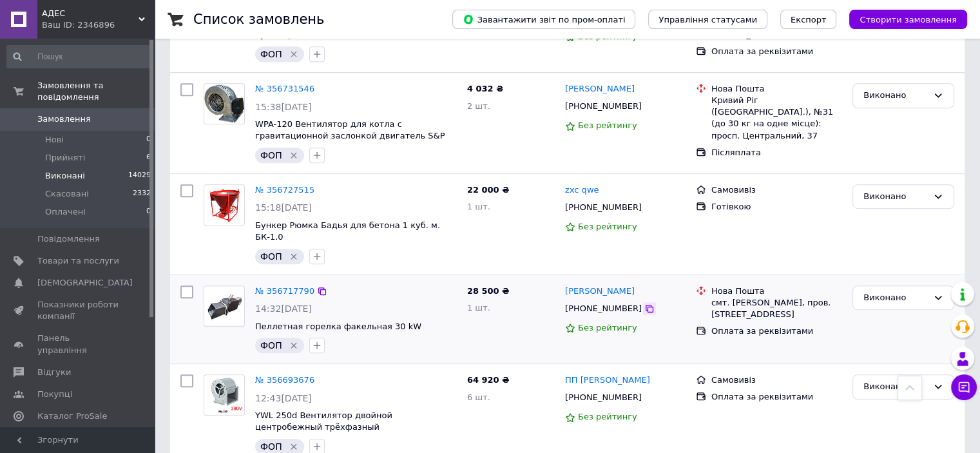 Image resolution: width=980 pixels, height=453 pixels. I want to click on a: № 356693676, so click(285, 379).